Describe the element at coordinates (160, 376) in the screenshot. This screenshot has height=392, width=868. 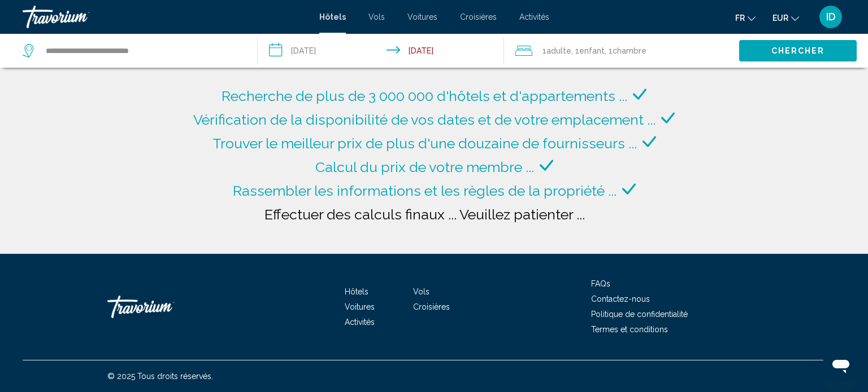
I see `span: © 2025 Tous droits réservés.` at that location.